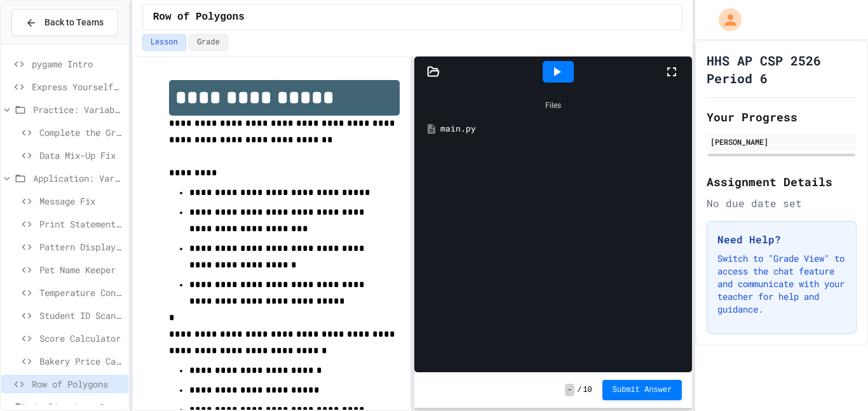 The image size is (868, 411). Describe the element at coordinates (782, 283) in the screenshot. I see `p: Switch to "Grade View" to access the chat feature and communicate with your teacher for help and ...` at that location.